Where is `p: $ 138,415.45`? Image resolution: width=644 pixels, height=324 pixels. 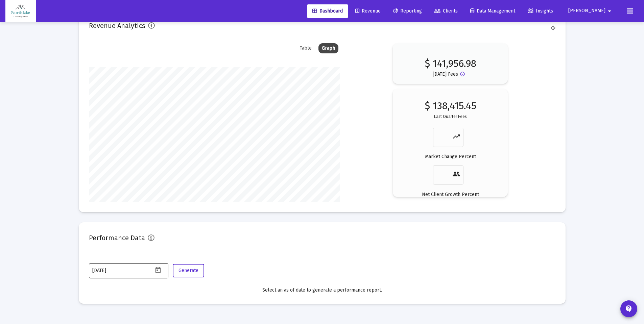
p: $ 138,415.45 is located at coordinates (450, 106).